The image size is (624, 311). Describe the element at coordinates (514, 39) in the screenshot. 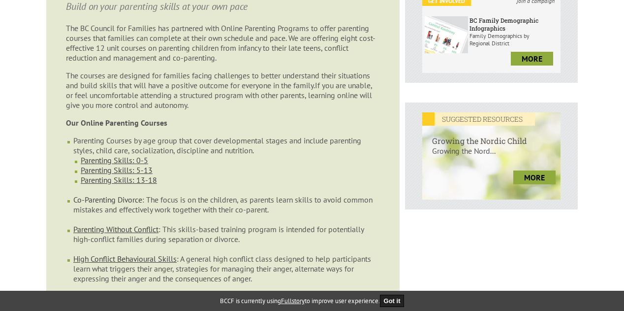

I see `p: Family Demographics by Regional District` at that location.